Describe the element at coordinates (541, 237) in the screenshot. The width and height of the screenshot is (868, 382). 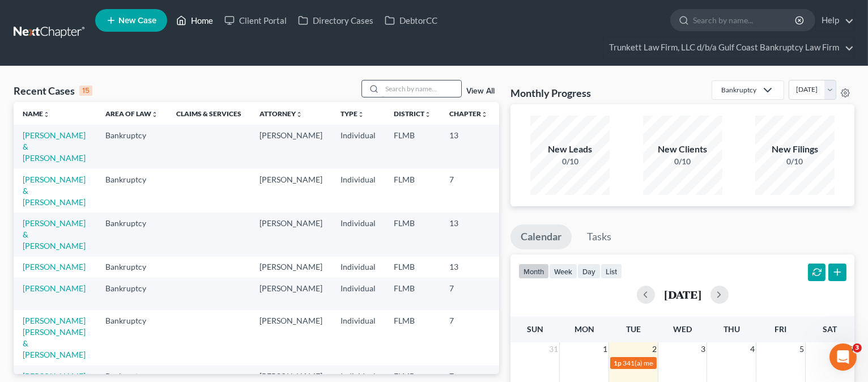
I see `a: Calendar` at that location.